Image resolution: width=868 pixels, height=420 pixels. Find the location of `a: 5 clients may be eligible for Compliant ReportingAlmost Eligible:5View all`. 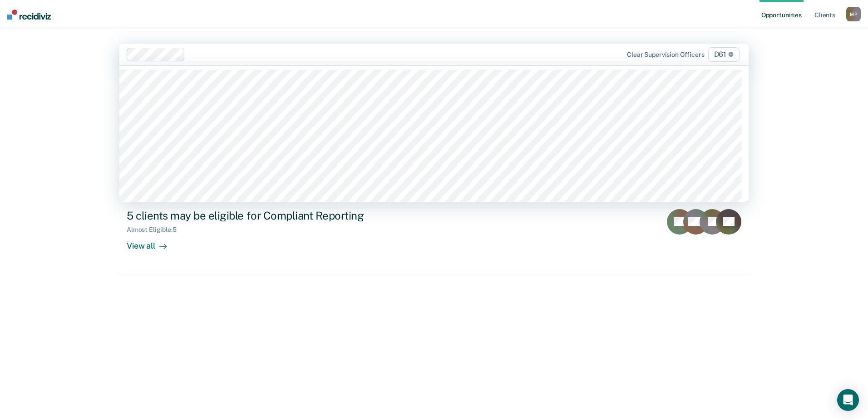

a: 5 clients may be eligible for Compliant ReportingAlmost Eligible:5View all is located at coordinates (434, 238).